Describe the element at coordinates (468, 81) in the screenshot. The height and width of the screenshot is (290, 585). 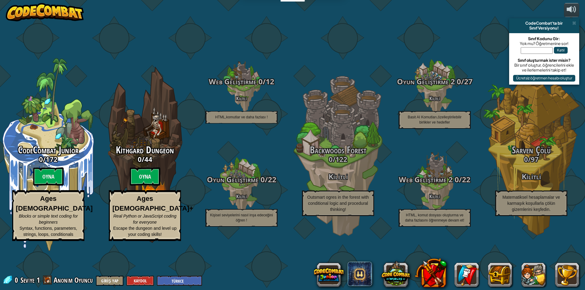
I see `span: 27` at that location.